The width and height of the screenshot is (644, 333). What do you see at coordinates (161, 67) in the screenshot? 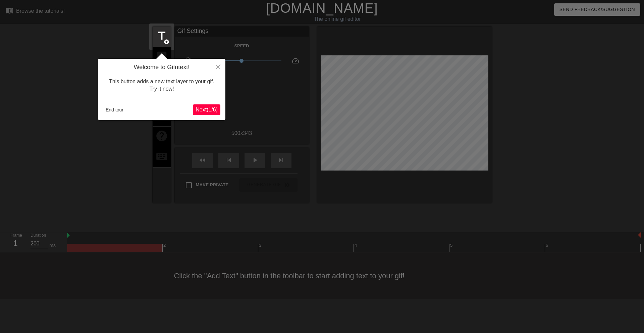
I see `h4: Welcome to Gifntext!` at bounding box center [161, 67].